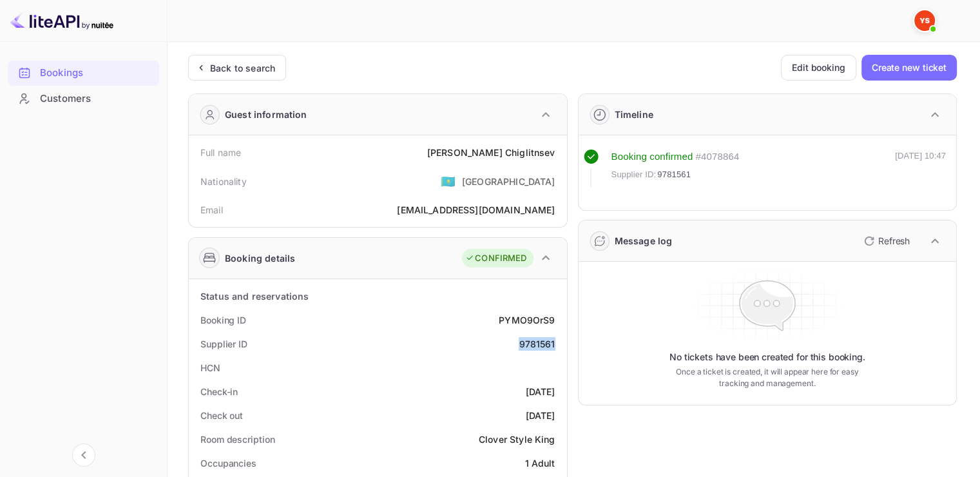 The image size is (980, 477). I want to click on div: Status and reservations, so click(255, 296).